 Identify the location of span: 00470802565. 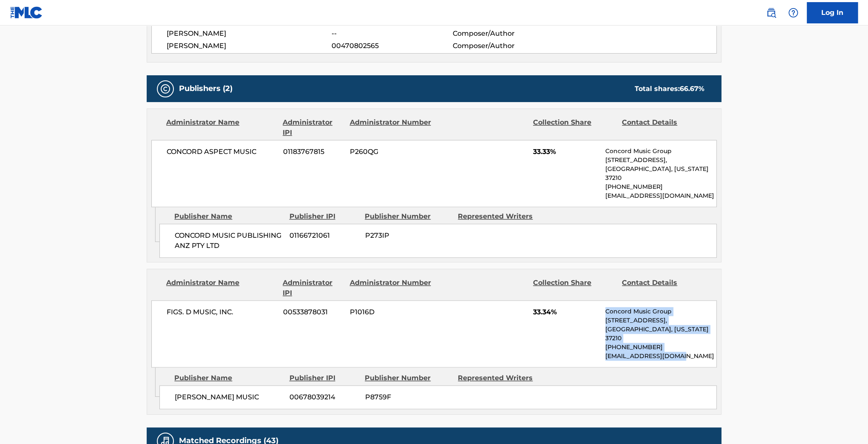
(392, 46).